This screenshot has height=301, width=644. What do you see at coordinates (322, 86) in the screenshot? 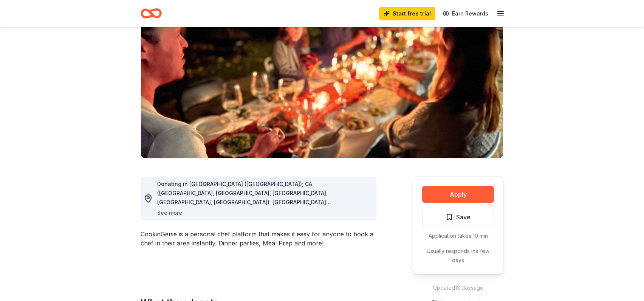
I see `img: Image for CookinGenie` at bounding box center [322, 86].